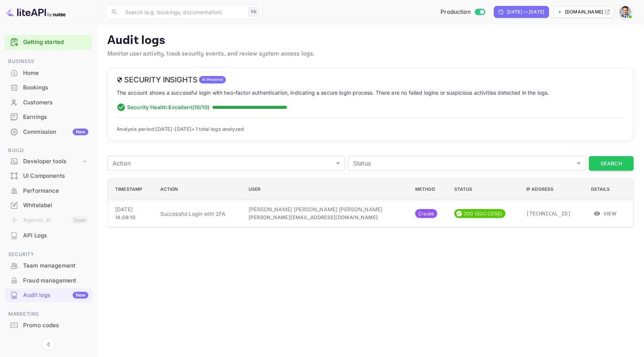 This screenshot has height=357, width=644. What do you see at coordinates (131, 189) in the screenshot?
I see `th: Timestamp` at bounding box center [131, 189].